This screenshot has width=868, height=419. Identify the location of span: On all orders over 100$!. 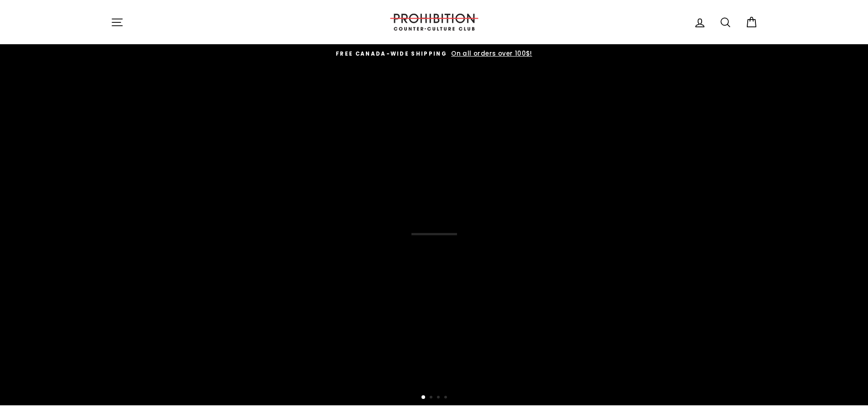
(491, 54).